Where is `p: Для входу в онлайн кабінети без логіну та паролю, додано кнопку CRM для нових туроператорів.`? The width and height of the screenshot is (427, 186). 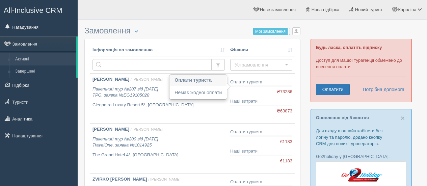
p: Для входу в онлайн кабінети без логіну та паролю, додано кнопку CRM для нових туроператорів. is located at coordinates (361, 137).